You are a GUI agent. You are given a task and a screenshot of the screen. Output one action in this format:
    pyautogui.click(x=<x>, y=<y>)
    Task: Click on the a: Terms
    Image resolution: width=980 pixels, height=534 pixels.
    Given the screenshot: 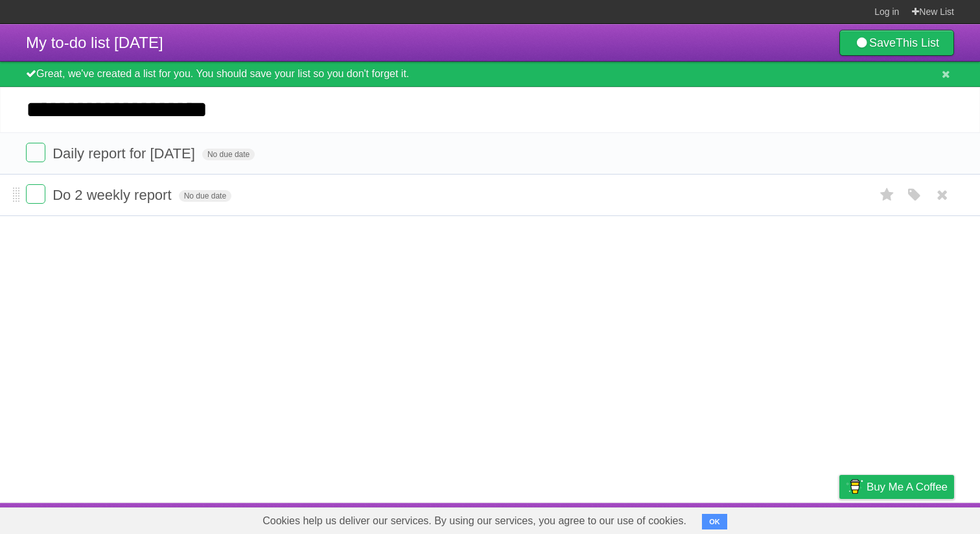 What is the action you would take?
    pyautogui.click(x=793, y=518)
    